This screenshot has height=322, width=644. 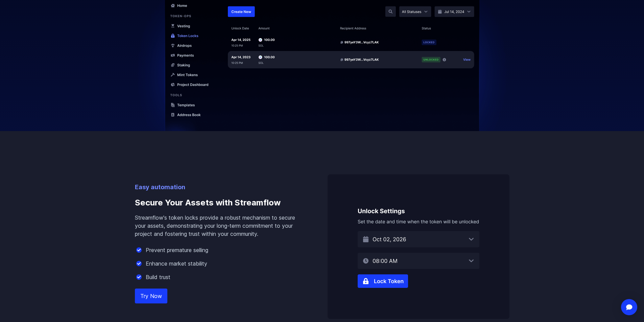 What do you see at coordinates (220, 203) in the screenshot?
I see `h3: Secure Your Assets with Streamflow` at bounding box center [220, 203].